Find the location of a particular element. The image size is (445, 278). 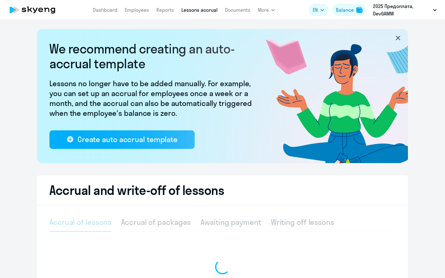

a: Documents is located at coordinates (238, 10).